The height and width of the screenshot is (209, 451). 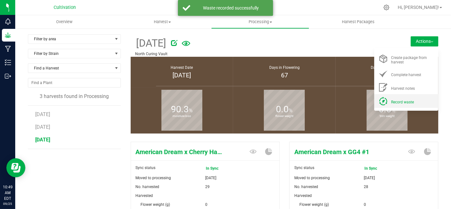 I want to click on span: Complete harvest, so click(x=406, y=75).